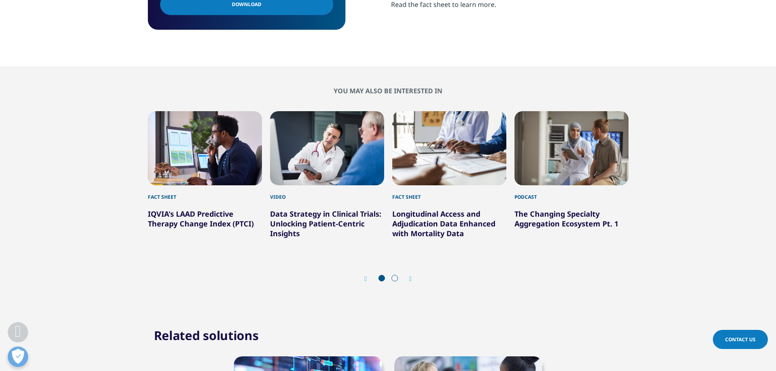 This screenshot has height=371, width=776. What do you see at coordinates (449, 175) in the screenshot?
I see `div: 3 / 6` at bounding box center [449, 175].